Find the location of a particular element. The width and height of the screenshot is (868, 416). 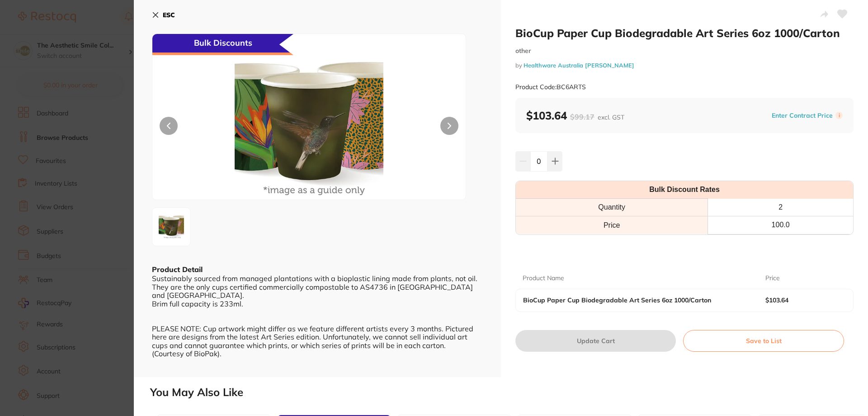

small: other is located at coordinates (685, 51).